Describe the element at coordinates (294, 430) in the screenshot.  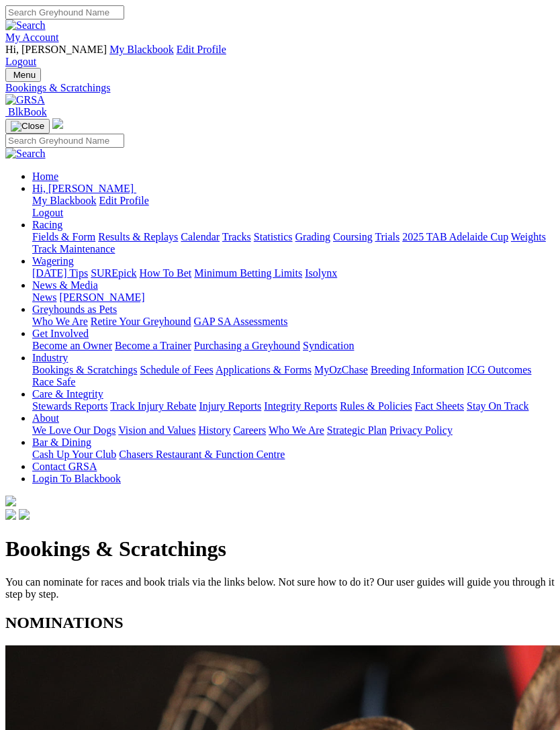
I see `div: About` at that location.